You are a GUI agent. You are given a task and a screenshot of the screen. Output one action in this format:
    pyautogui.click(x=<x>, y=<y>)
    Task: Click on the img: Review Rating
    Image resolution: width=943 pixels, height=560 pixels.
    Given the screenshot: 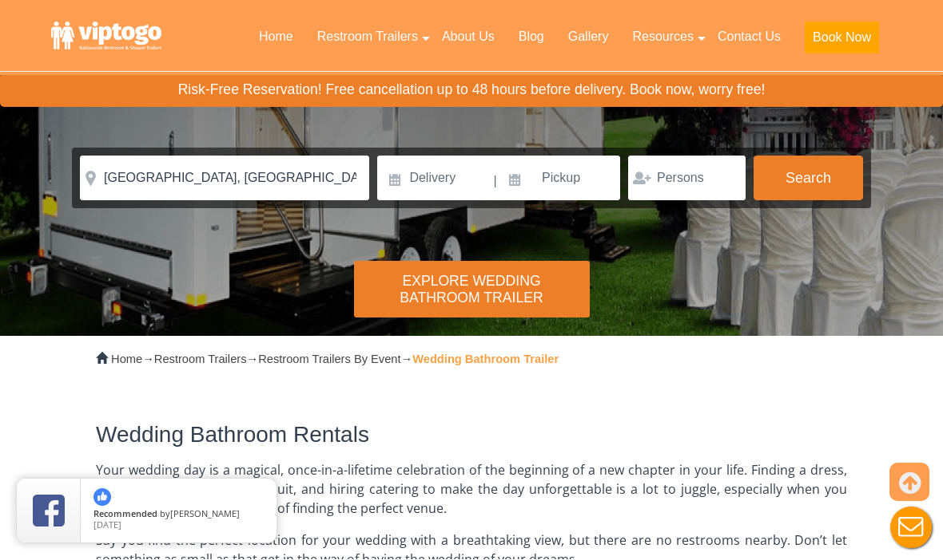 What is the action you would take?
    pyautogui.click(x=49, y=511)
    